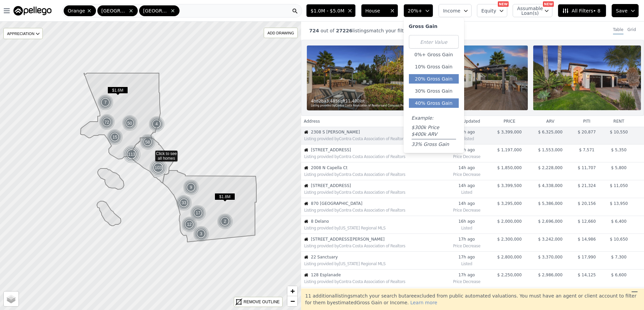  What do you see at coordinates (619, 186) in the screenshot?
I see `span: $ 11,050` at bounding box center [619, 186].